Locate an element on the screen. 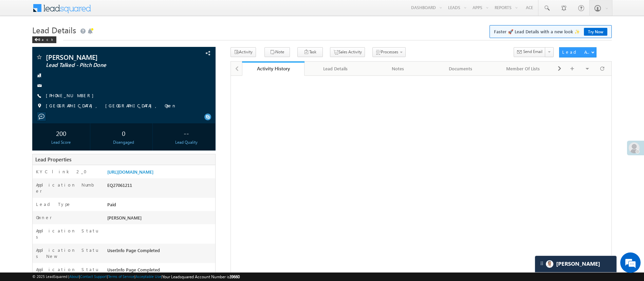 The width and height of the screenshot is (644, 281). button: Send Email is located at coordinates (530, 52).